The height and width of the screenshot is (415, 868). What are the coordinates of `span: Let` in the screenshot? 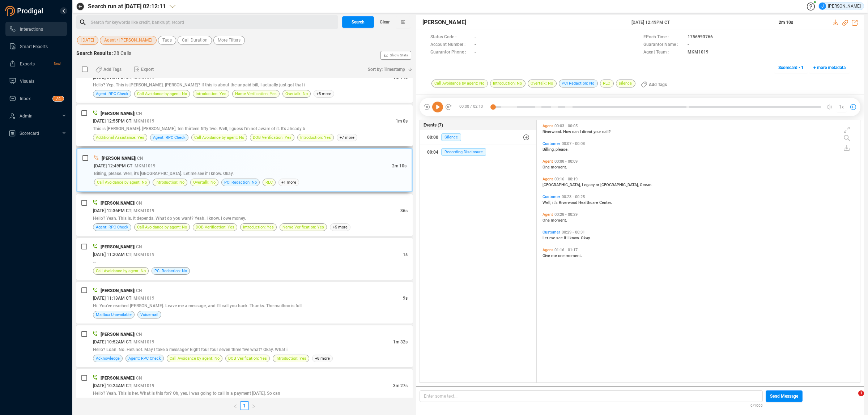 It's located at (546, 238).